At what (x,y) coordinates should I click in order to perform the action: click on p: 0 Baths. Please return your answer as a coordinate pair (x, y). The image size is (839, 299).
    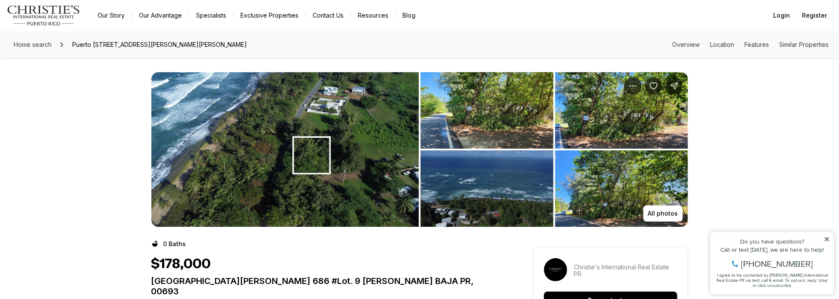
    Looking at the image, I should click on (175, 244).